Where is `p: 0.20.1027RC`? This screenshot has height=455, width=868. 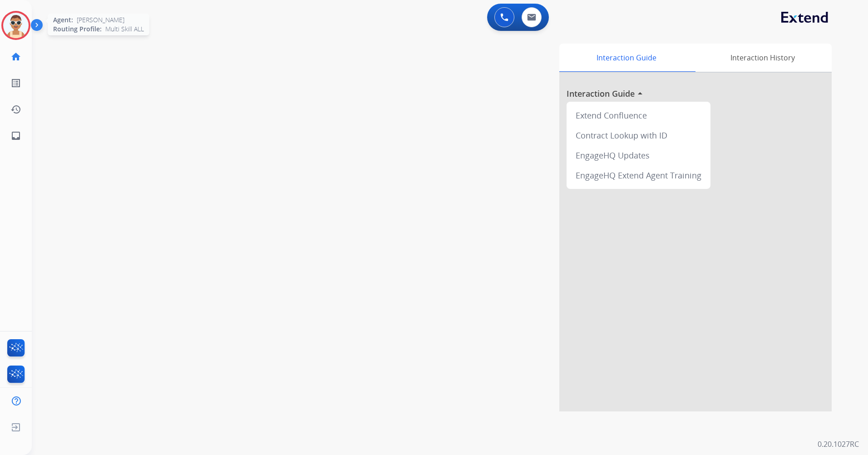 p: 0.20.1027RC is located at coordinates (838, 444).